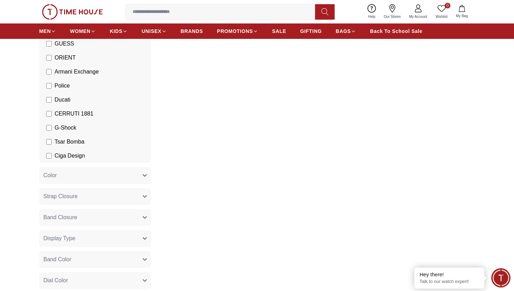 The width and height of the screenshot is (514, 291). What do you see at coordinates (238, 31) in the screenshot?
I see `a: PROMOTIONS` at bounding box center [238, 31].